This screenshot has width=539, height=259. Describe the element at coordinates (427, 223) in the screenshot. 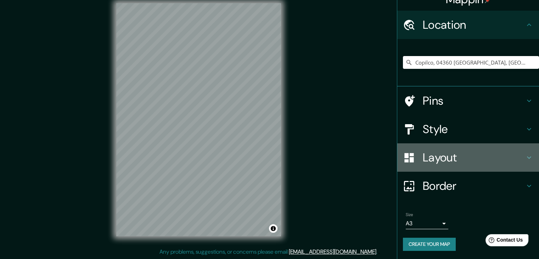

I see `div: A3` at that location.